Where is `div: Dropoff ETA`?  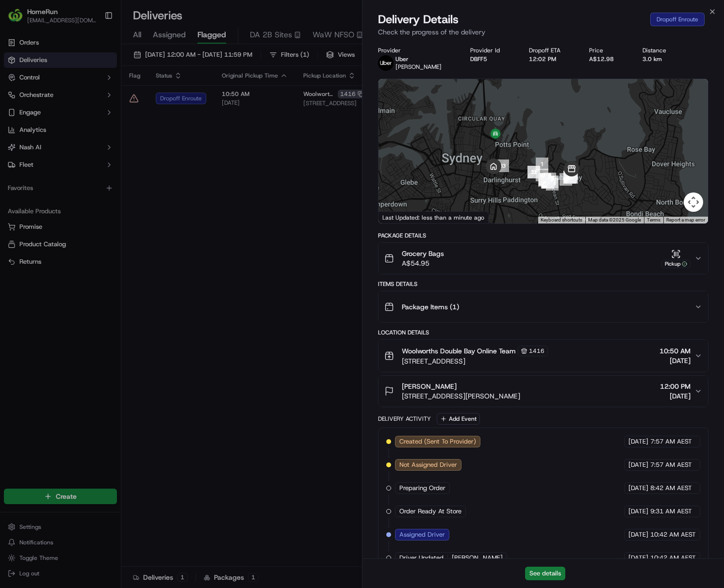 div: Dropoff ETA is located at coordinates (551, 50).